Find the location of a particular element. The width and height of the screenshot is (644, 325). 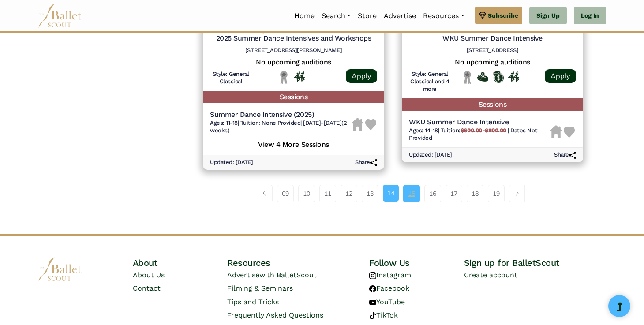

span: Ages: 11-18 is located at coordinates (223, 123).